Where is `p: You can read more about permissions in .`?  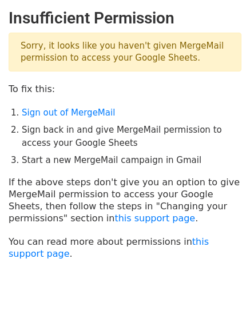 p: You can read more about permissions in . is located at coordinates (125, 248).